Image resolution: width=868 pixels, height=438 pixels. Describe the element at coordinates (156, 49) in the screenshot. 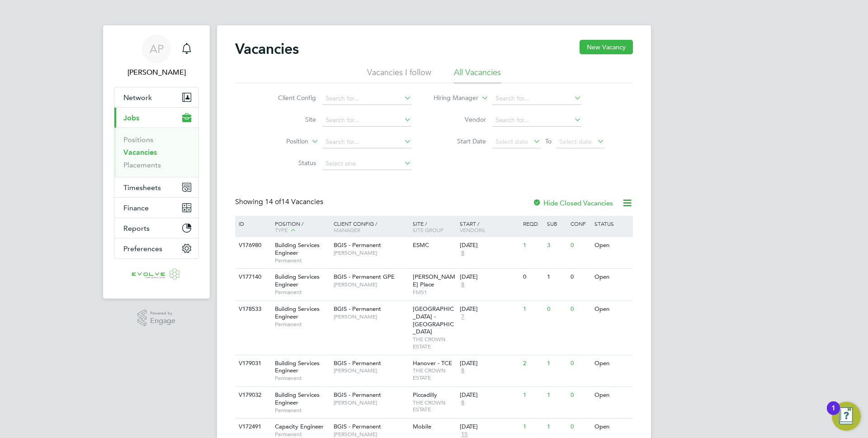

I see `span: AP` at that location.